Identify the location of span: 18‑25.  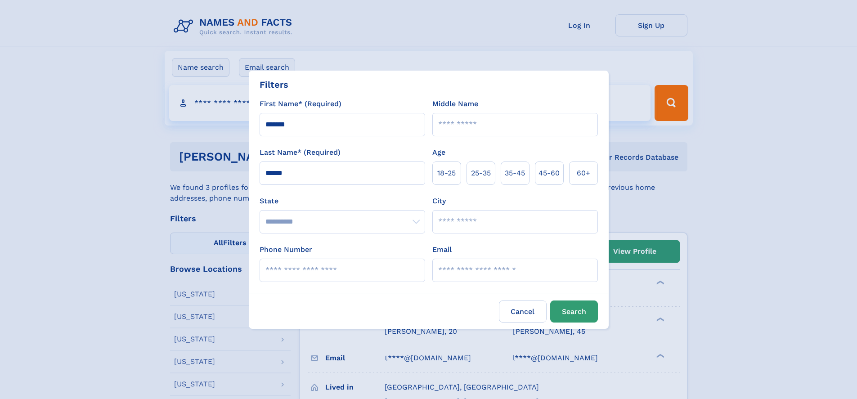
(446, 173).